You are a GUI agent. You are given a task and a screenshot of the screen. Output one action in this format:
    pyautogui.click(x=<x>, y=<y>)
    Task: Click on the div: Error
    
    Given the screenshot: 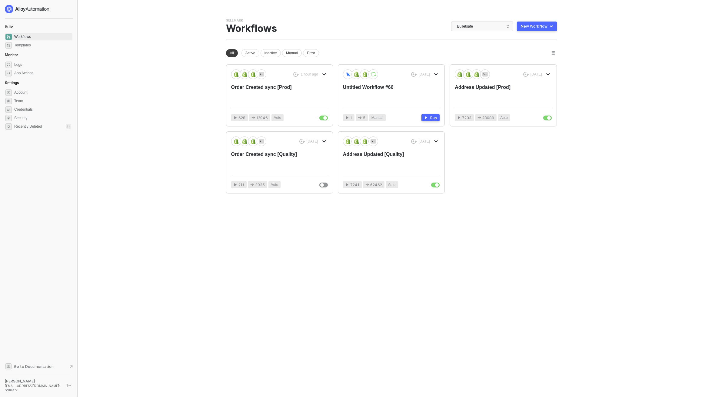 What is the action you would take?
    pyautogui.click(x=311, y=53)
    